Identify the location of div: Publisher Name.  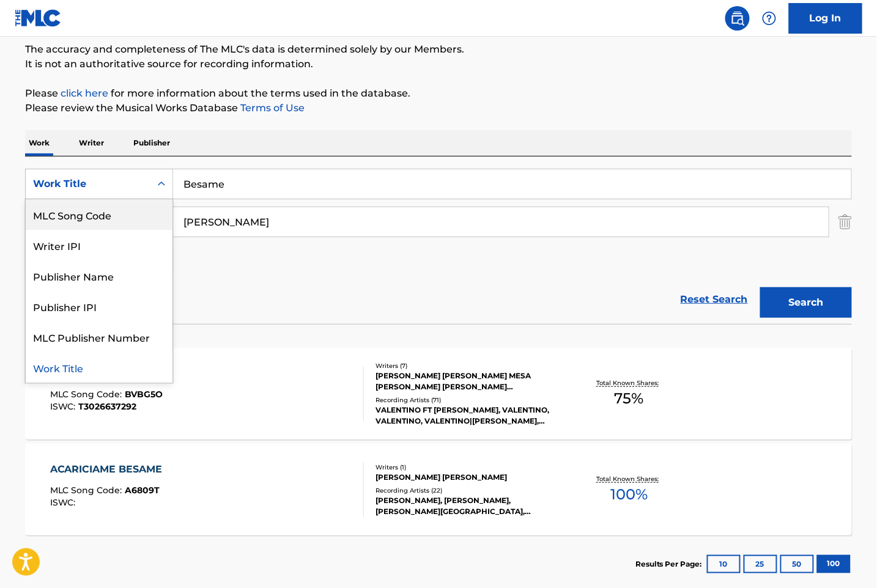
(98, 276).